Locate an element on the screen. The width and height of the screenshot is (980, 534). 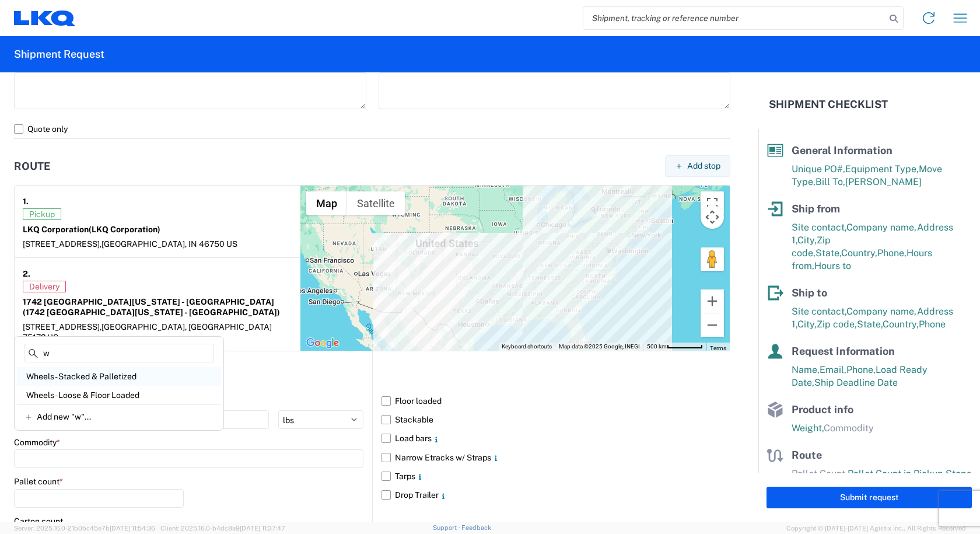
strong: LKQ Corporation is located at coordinates (91, 230).